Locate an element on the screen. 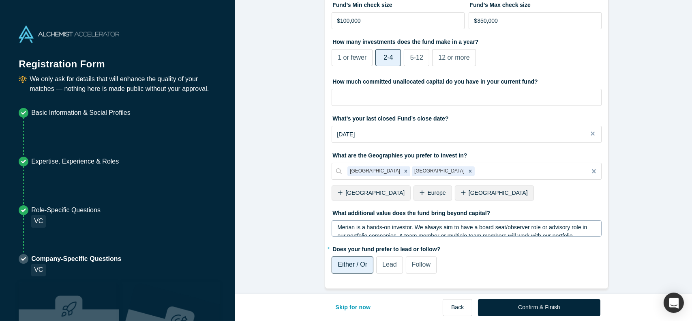  span: Either / Or is located at coordinates (352, 264).